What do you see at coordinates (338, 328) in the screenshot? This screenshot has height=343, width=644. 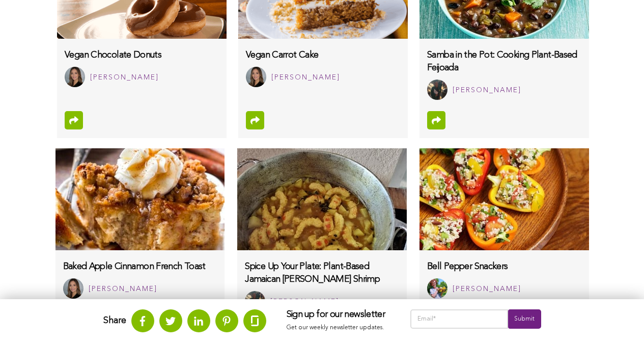 I see `p: Get our weekly newsletter updates.` at bounding box center [338, 328].